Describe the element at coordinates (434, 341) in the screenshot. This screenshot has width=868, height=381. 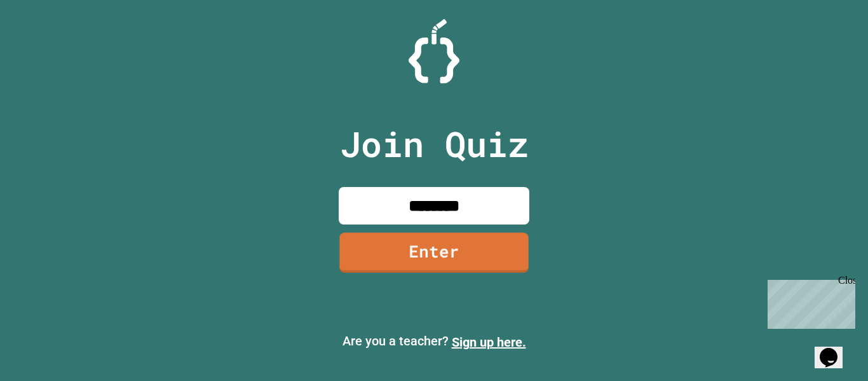
I see `p: Are you a teacher?` at that location.